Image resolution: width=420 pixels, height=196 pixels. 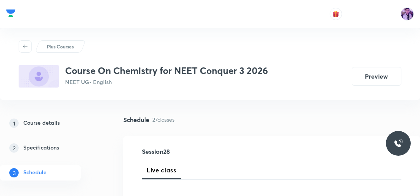 I want to click on a: Company Logo, so click(x=11, y=14).